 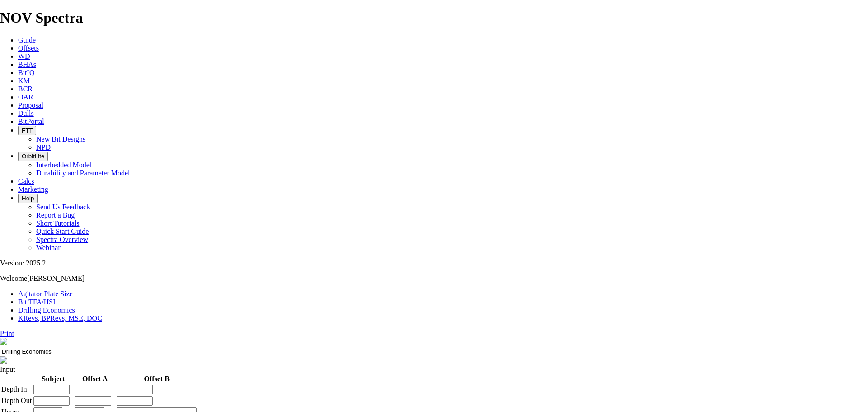 What do you see at coordinates (47, 309) in the screenshot?
I see `a: Drilling Economics` at bounding box center [47, 309].